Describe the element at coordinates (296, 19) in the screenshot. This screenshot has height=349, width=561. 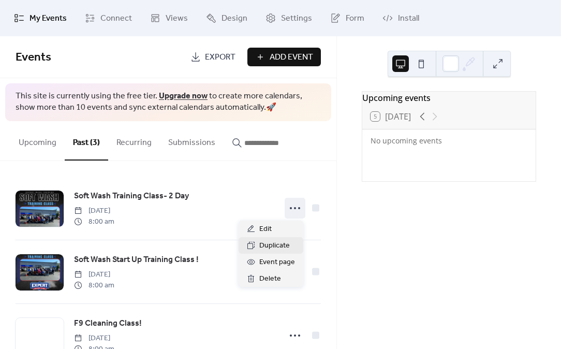
I see `span: Settings` at that location.